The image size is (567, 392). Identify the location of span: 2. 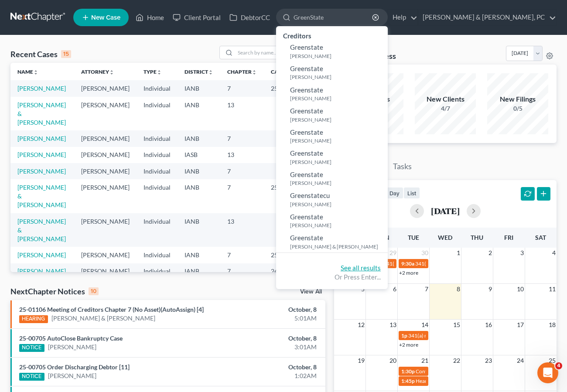
(490, 253).